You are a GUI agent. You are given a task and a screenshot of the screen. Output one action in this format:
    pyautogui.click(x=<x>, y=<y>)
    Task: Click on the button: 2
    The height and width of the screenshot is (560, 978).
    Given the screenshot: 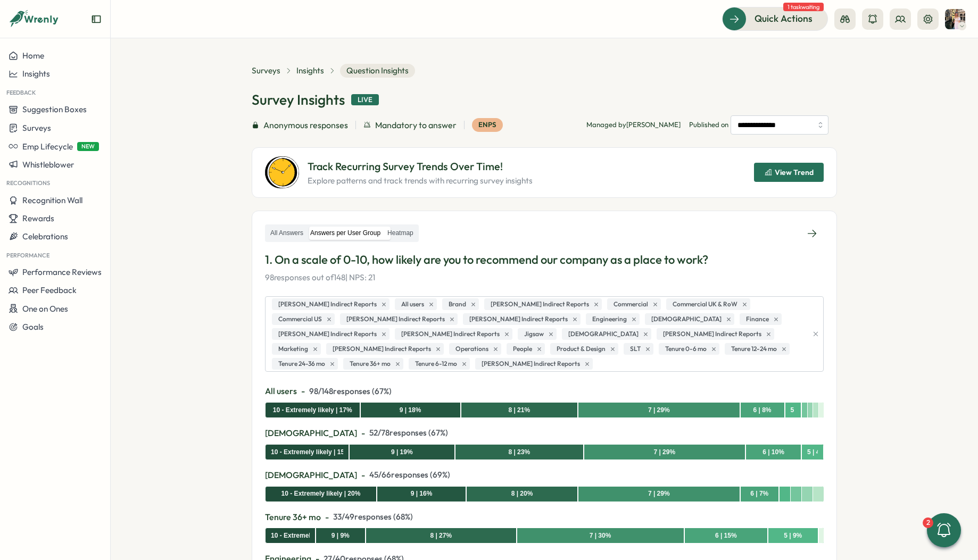 What is the action you would take?
    pyautogui.click(x=944, y=531)
    